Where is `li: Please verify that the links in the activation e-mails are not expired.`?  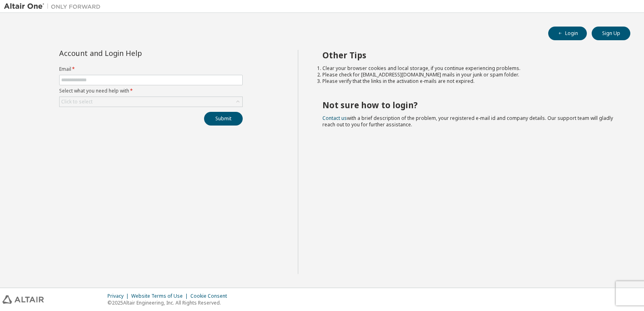
li: Please verify that the links in the activation e-mails are not expired. is located at coordinates (469, 81).